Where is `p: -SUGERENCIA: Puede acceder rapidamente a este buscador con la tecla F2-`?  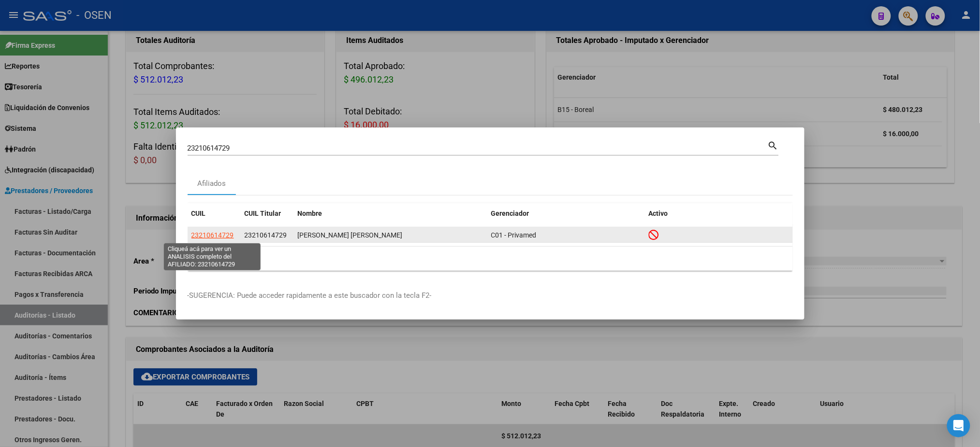
p: -SUGERENCIA: Puede acceder rapidamente a este buscador con la tecla F2- is located at coordinates (490, 295).